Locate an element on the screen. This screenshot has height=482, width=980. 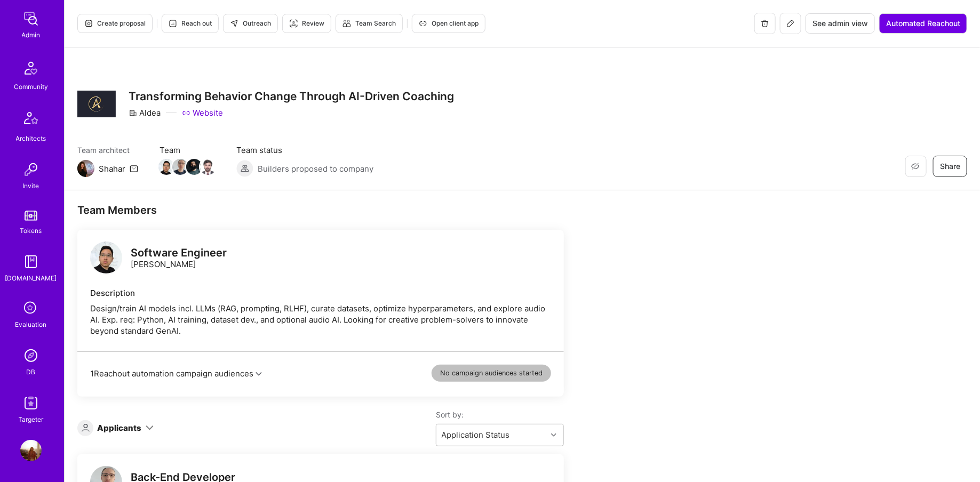
div: Description is located at coordinates (320, 293).